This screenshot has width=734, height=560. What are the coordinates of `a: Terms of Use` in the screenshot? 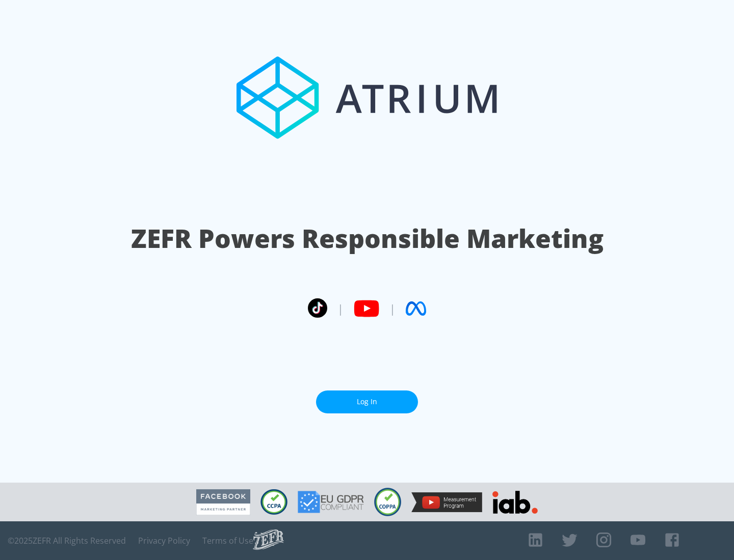 It's located at (227, 541).